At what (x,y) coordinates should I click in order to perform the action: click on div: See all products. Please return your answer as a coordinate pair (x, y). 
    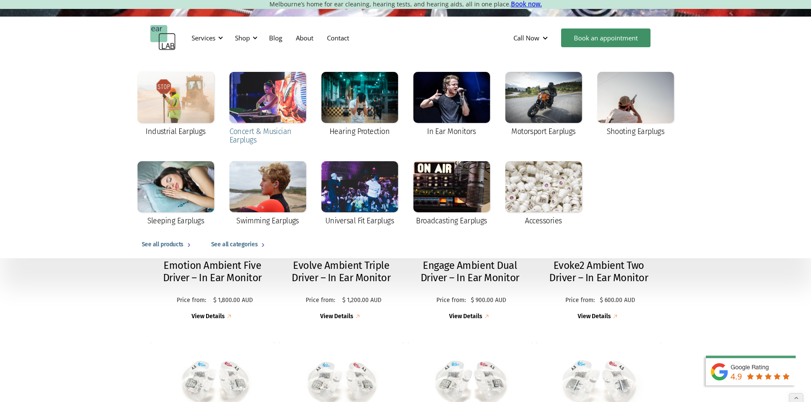
    Looking at the image, I should click on (163, 245).